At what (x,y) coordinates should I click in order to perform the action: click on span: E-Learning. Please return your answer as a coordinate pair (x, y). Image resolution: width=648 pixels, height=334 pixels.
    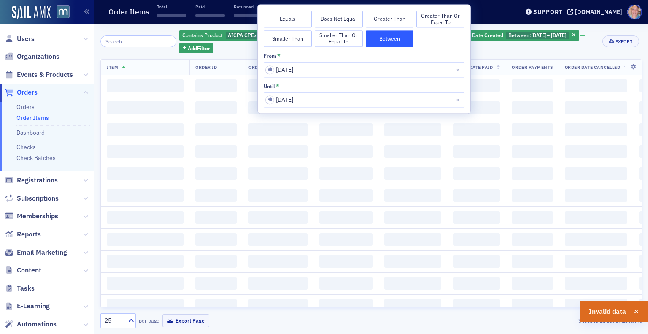
    Looking at the image, I should click on (33, 306).